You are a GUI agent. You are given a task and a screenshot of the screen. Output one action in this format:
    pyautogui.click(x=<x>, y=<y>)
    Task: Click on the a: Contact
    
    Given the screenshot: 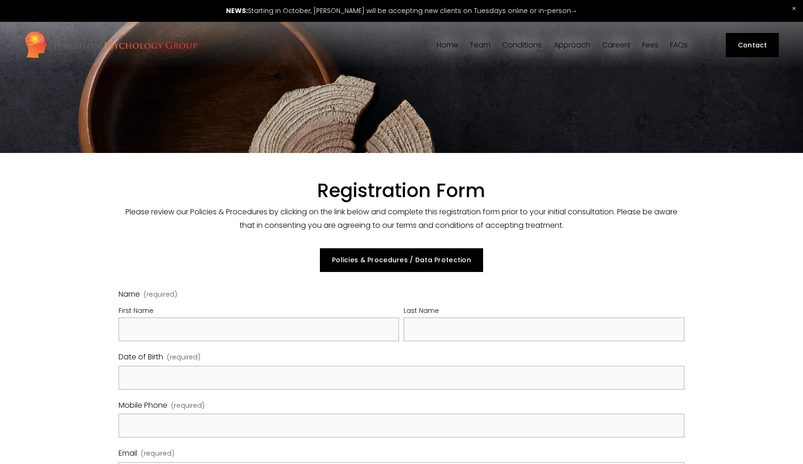 What is the action you would take?
    pyautogui.click(x=753, y=45)
    